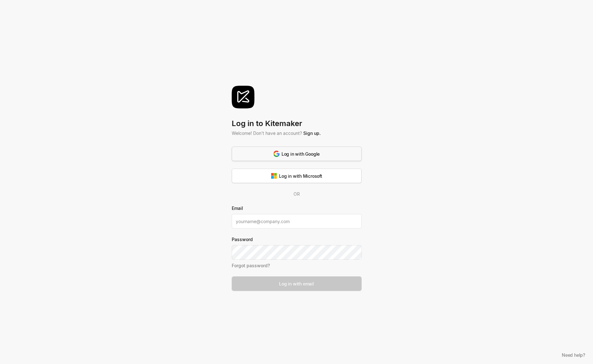 The image size is (593, 364). What do you see at coordinates (297, 284) in the screenshot?
I see `button: Log in with email` at bounding box center [297, 284].